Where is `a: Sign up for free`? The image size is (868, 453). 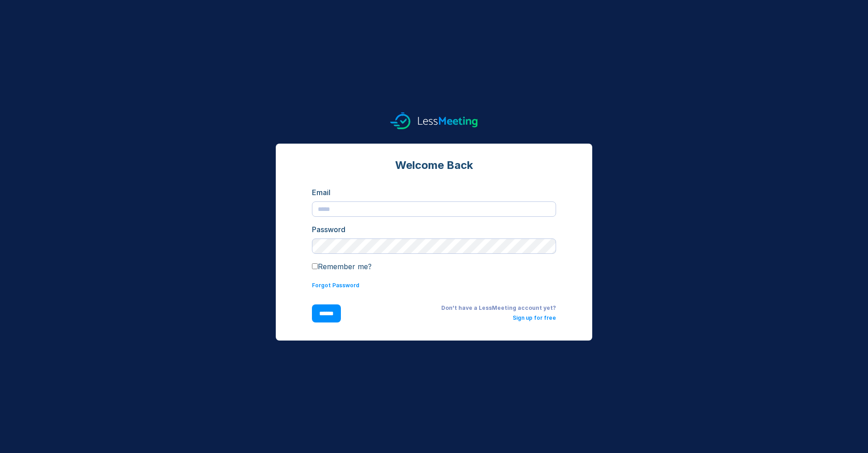 a: Sign up for free is located at coordinates (534, 318).